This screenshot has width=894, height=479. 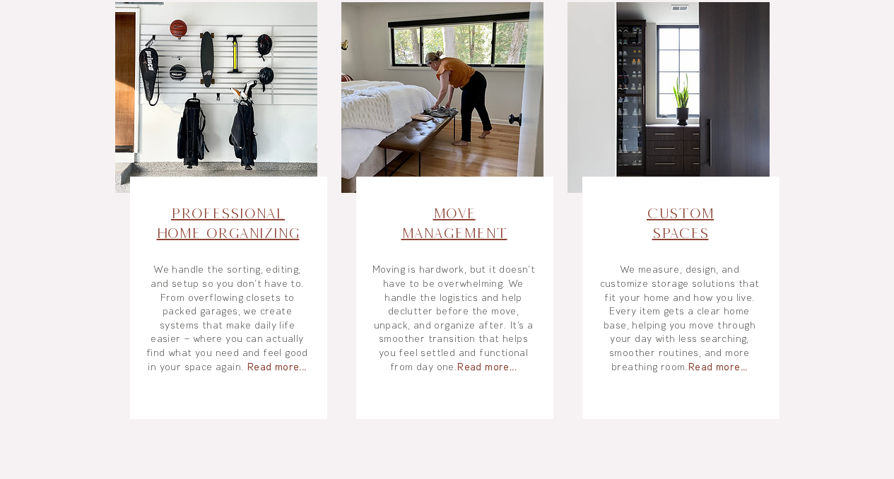 I want to click on span: Professional Home Organizing, so click(x=228, y=223).